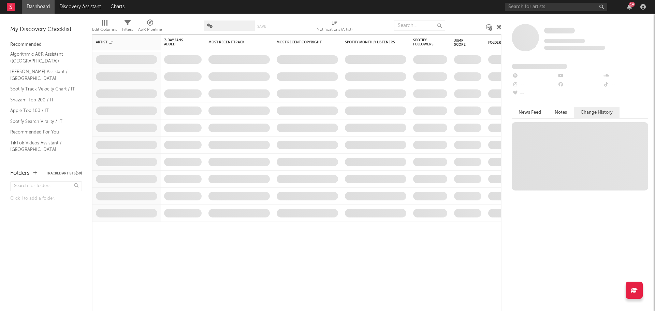 The height and width of the screenshot is (311, 655). What do you see at coordinates (46, 30) in the screenshot?
I see `div: My Discovery Checklist` at bounding box center [46, 30].